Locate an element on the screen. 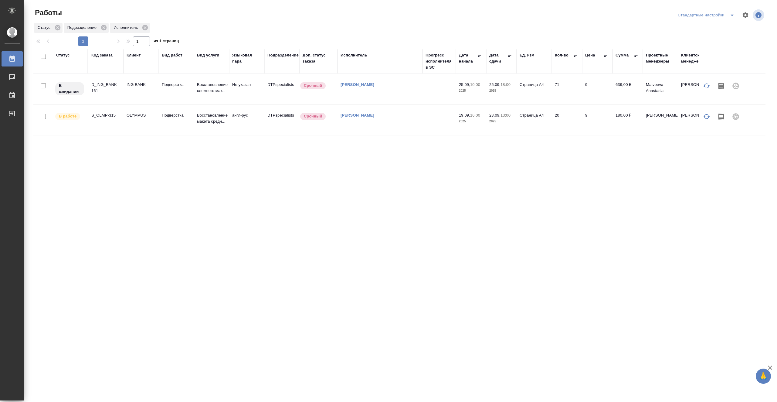  p: Статус is located at coordinates (45, 28).